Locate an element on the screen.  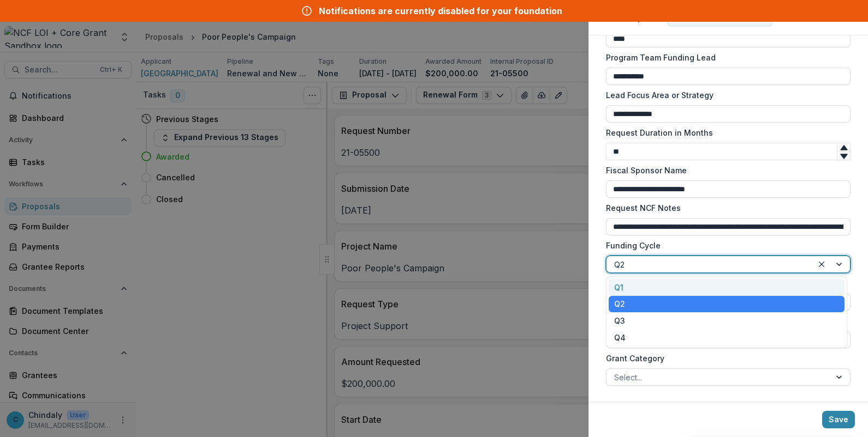
label: Program Team Funding Lead is located at coordinates (725, 57).